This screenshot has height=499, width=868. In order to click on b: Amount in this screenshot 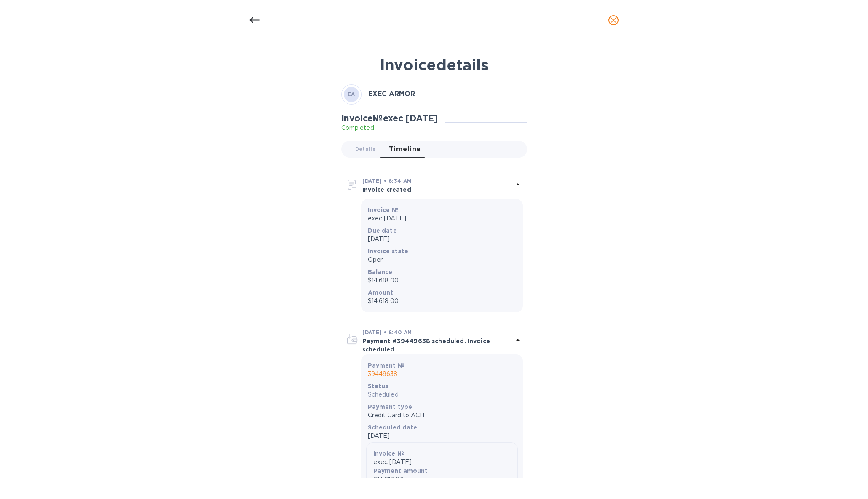, I will do `click(380, 293)`.